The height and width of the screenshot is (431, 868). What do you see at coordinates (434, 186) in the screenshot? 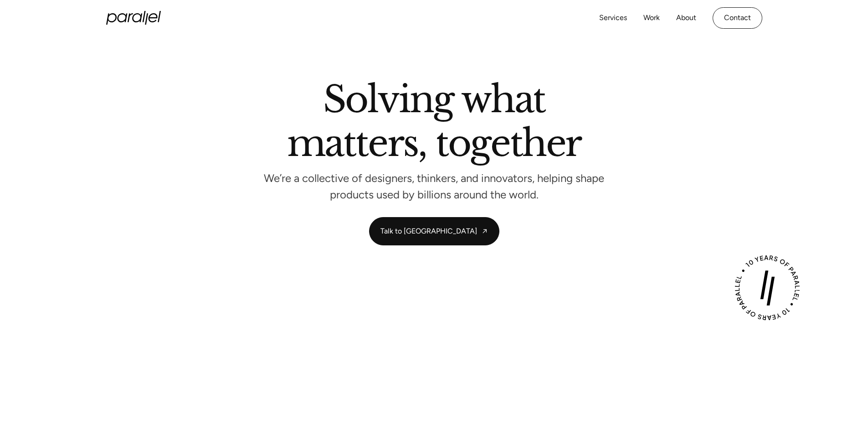
I see `p: We’re a collective of designers, thinkers, and innovators, helping shape products used by billion...` at bounding box center [434, 186].